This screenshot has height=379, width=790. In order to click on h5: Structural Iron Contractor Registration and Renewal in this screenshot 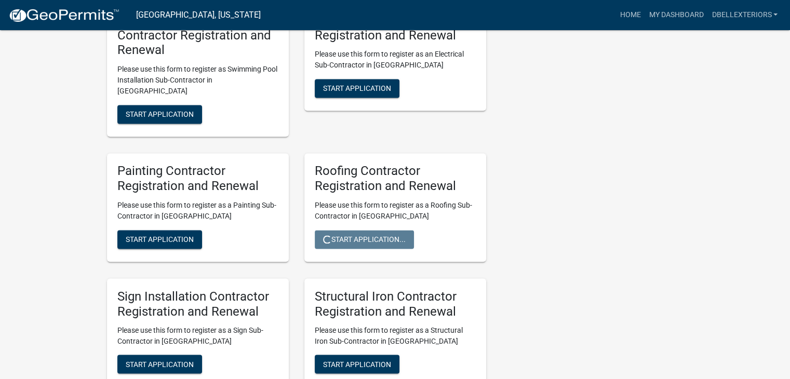, I will do `click(395, 304)`.